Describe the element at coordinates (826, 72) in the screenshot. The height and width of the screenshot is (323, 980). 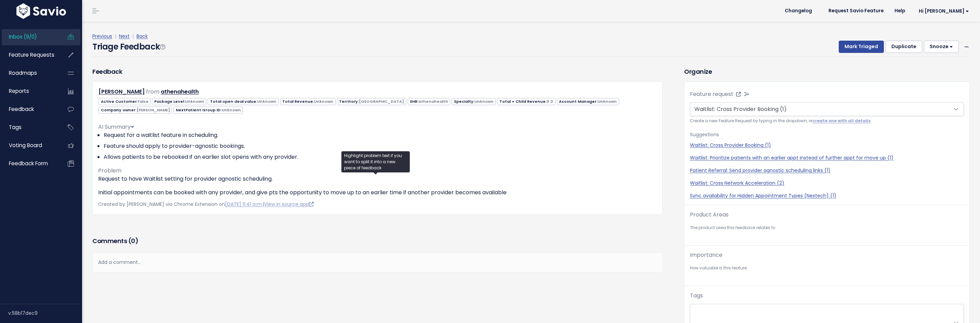
I see `h3: Organize` at that location.